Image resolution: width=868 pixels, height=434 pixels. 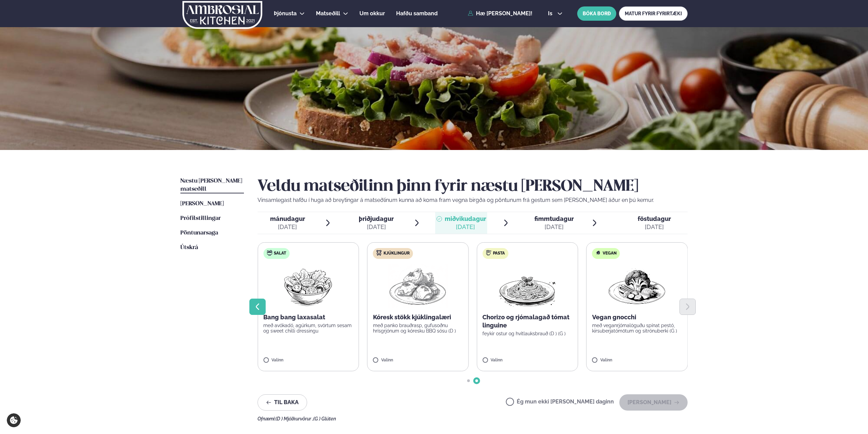 What do you see at coordinates (308, 318) in the screenshot?
I see `p: Bang bang laxasalat` at bounding box center [308, 318].